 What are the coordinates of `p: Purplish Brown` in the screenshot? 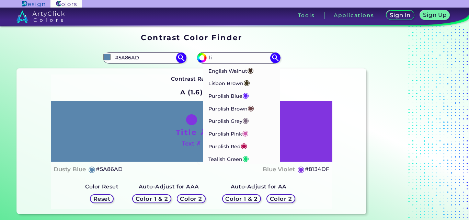 It's located at (231, 108).